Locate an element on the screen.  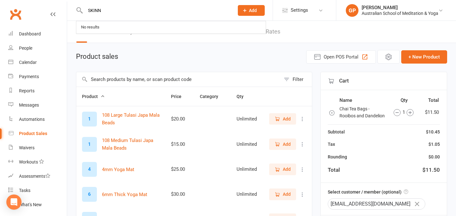
button: Price is located at coordinates (180, 97).